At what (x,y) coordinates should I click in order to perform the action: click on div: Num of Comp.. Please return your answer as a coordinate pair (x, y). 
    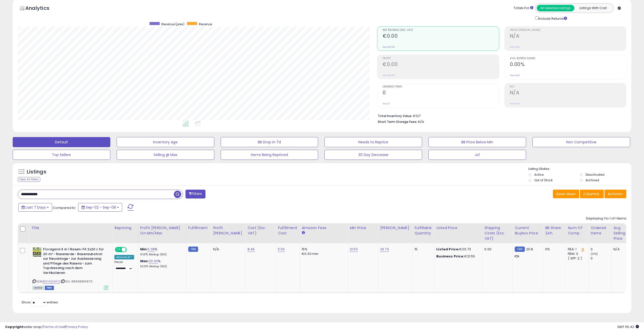
    Looking at the image, I should click on (577, 231).